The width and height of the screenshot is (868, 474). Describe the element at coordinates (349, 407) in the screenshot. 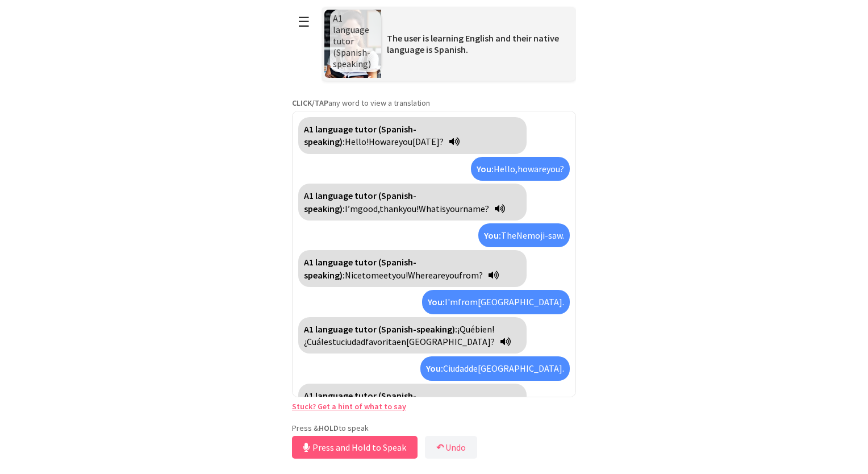

I see `a: Stuck? Get a hint of what to say` at that location.